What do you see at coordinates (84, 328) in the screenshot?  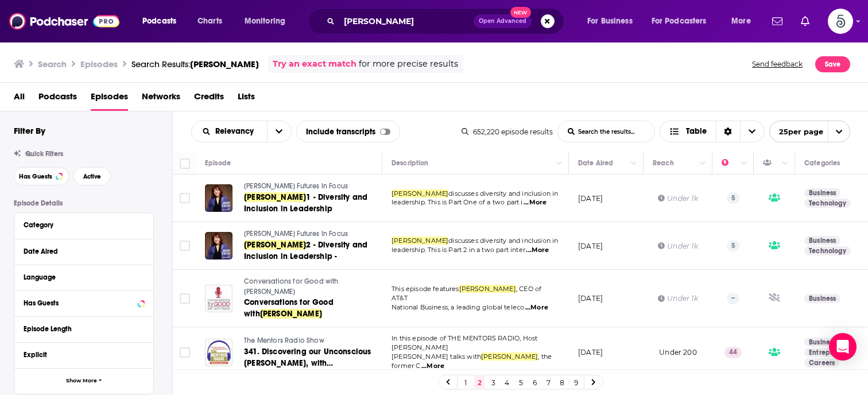 I see `button: Episode Length` at bounding box center [84, 328].